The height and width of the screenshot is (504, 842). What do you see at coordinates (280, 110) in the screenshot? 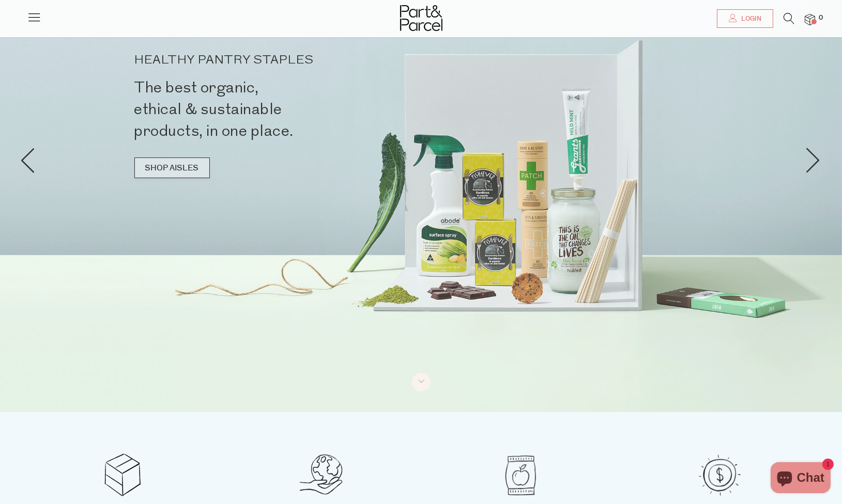
I see `h2: The best organic, ethical & sustainable products, in one place.` at bounding box center [280, 110].